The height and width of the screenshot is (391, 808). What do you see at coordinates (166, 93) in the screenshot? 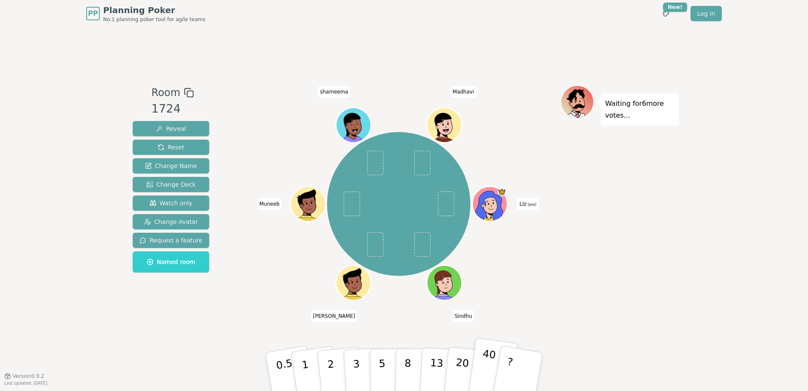
I see `span: Room` at bounding box center [166, 93].